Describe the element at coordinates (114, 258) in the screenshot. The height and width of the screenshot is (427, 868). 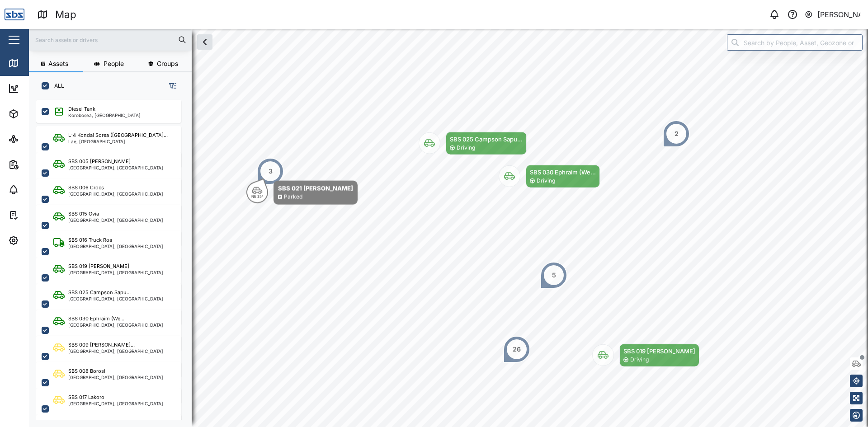
I see `div: grid` at that location.